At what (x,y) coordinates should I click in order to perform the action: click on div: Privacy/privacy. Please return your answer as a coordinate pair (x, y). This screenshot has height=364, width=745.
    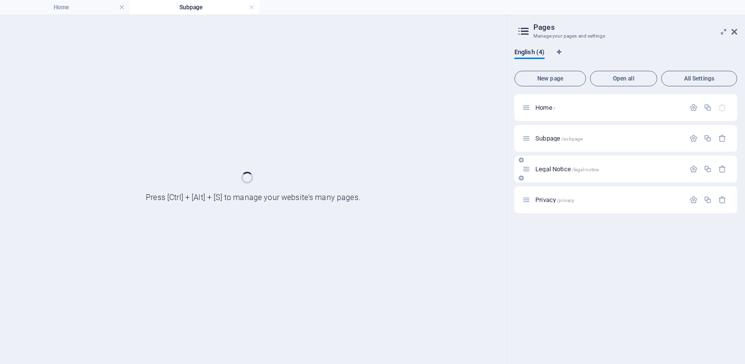
    Looking at the image, I should click on (609, 200).